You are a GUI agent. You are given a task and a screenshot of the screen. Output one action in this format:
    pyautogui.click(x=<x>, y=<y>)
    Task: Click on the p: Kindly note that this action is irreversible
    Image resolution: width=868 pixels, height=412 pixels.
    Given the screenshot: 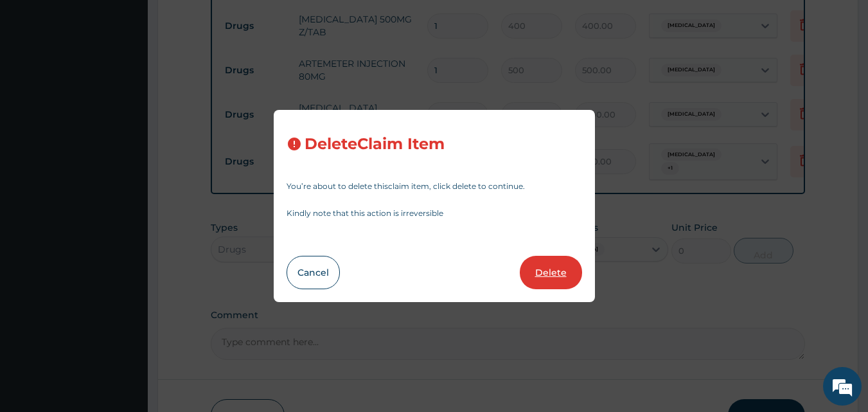 What is the action you would take?
    pyautogui.click(x=434, y=214)
    